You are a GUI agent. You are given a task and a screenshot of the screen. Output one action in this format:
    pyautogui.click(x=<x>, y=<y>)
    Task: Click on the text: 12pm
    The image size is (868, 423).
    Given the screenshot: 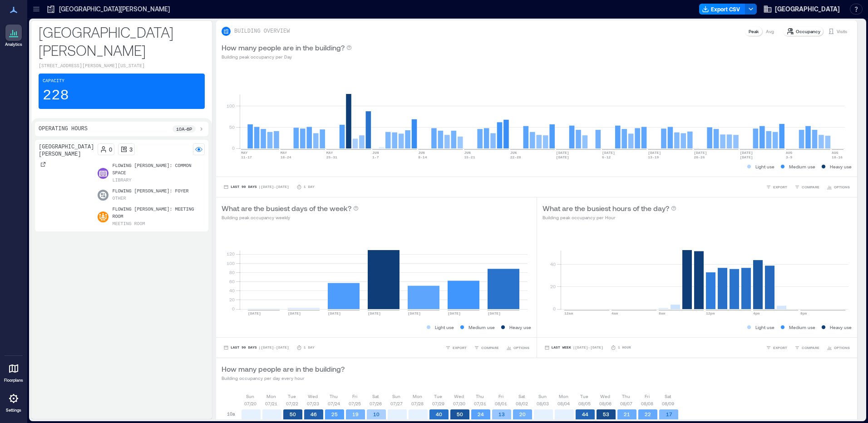 What is the action you would take?
    pyautogui.click(x=710, y=313)
    